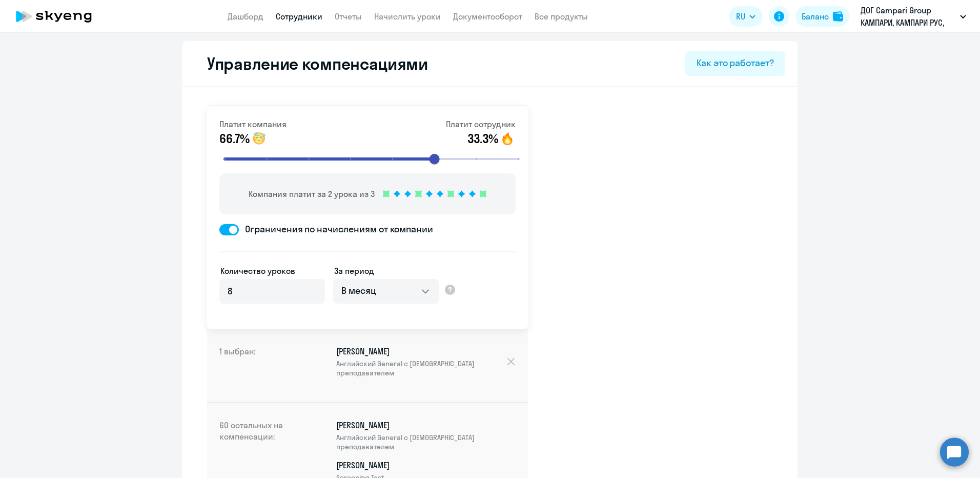  What do you see at coordinates (487, 16) in the screenshot?
I see `a: Документооборот` at bounding box center [487, 16].